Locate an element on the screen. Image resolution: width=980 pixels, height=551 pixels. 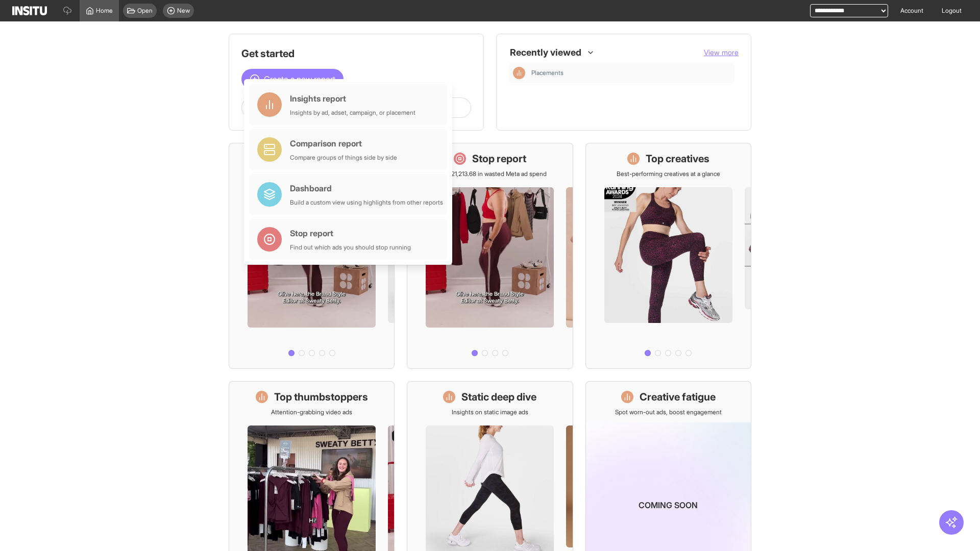
div: Compare groups of things side by side is located at coordinates (344, 158).